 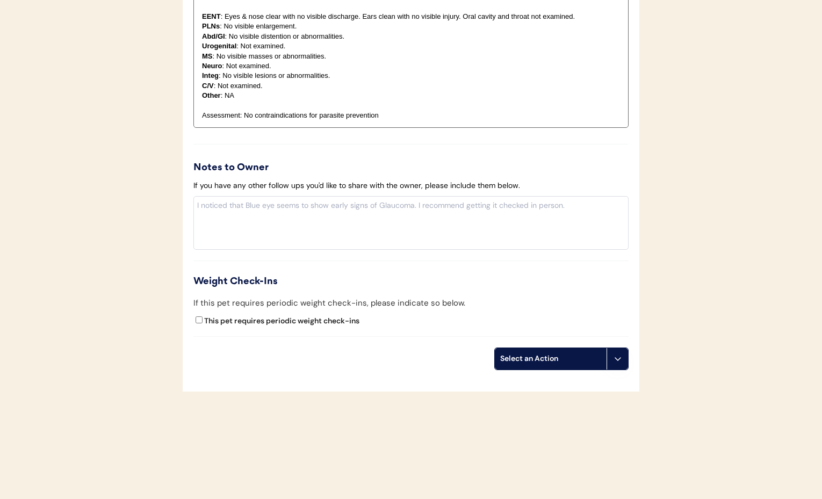 I want to click on strong: EENT, so click(x=211, y=16).